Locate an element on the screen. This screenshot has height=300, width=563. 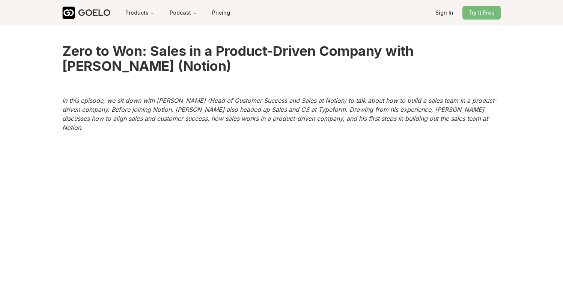
img: Goelo Logo is located at coordinates (69, 13).